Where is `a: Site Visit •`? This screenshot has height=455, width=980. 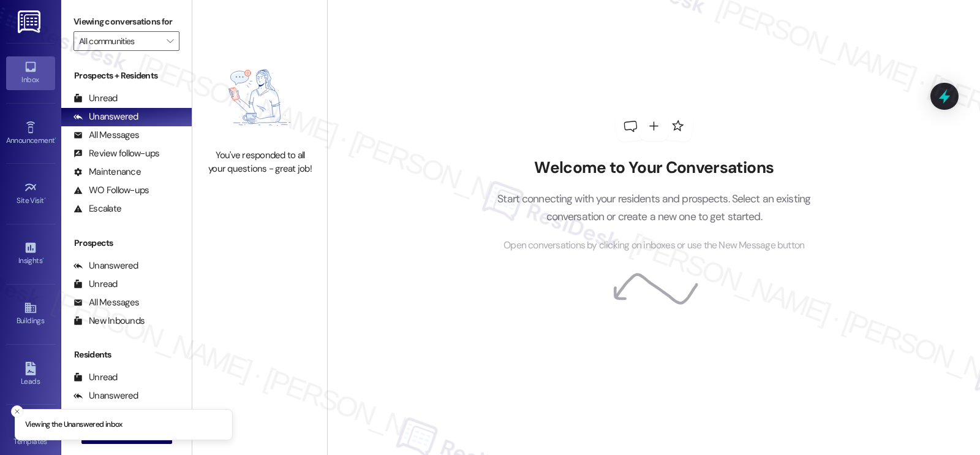 a: Site Visit • is located at coordinates (31, 194).